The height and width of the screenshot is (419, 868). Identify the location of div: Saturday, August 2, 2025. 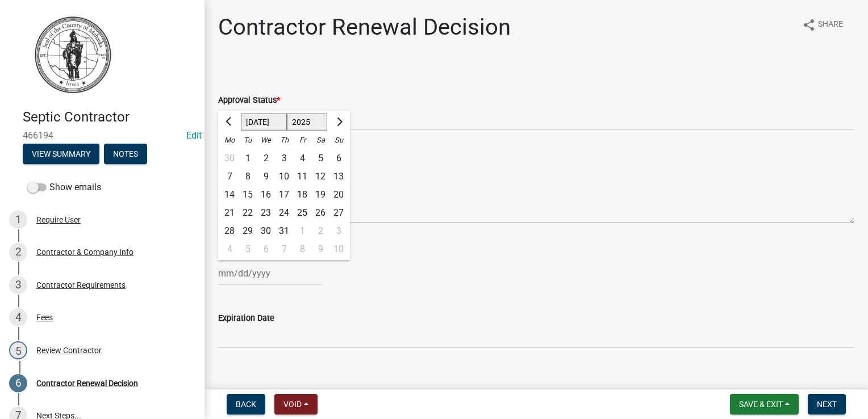
(320, 231).